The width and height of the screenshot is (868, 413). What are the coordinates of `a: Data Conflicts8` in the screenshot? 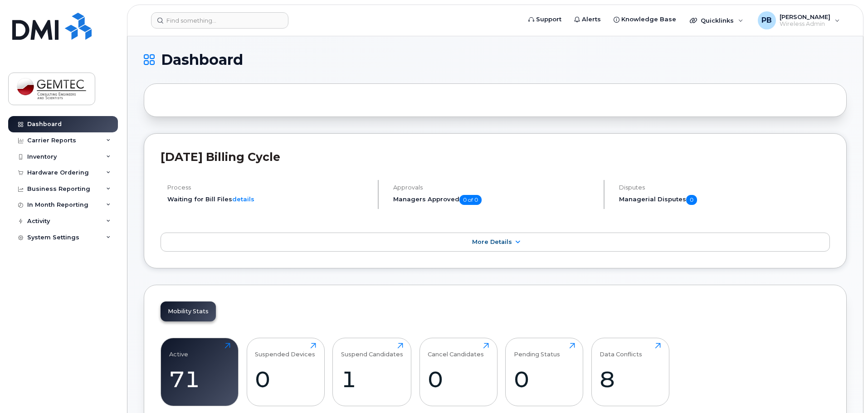 It's located at (630, 372).